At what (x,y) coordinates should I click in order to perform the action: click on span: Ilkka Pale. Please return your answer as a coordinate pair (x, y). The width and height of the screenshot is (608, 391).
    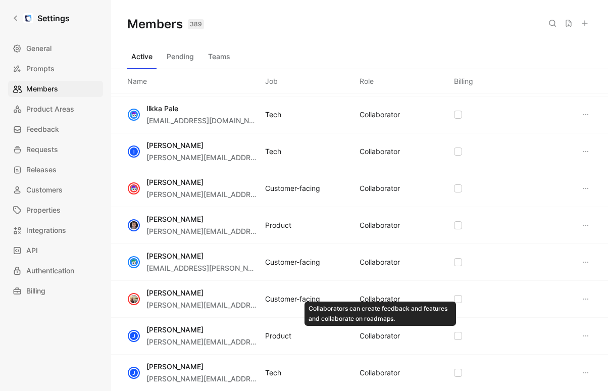
    Looking at the image, I should click on (162, 108).